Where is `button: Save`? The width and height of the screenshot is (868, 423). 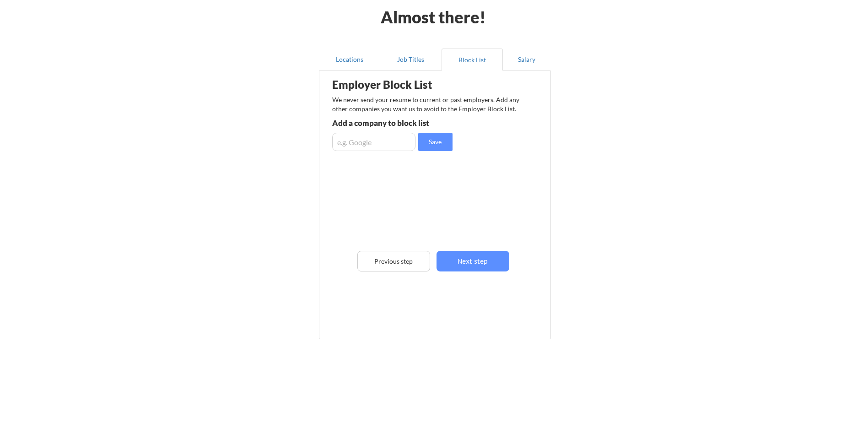 button: Save is located at coordinates (435, 142).